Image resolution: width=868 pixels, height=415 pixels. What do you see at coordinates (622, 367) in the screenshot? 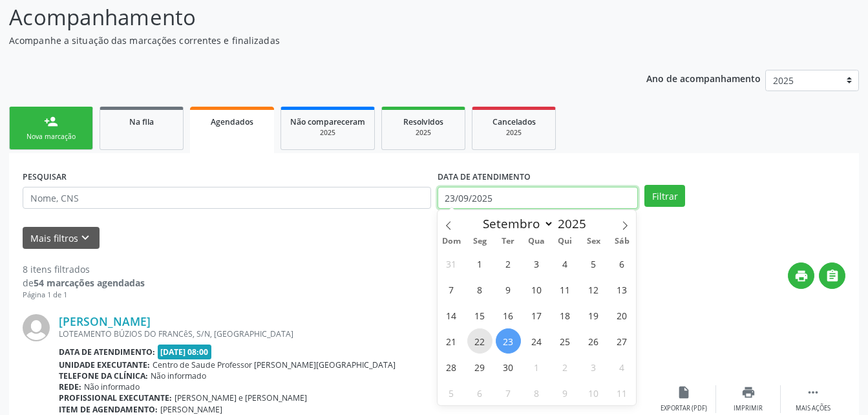
I see `span: Outubro 4, 2025` at bounding box center [622, 367].